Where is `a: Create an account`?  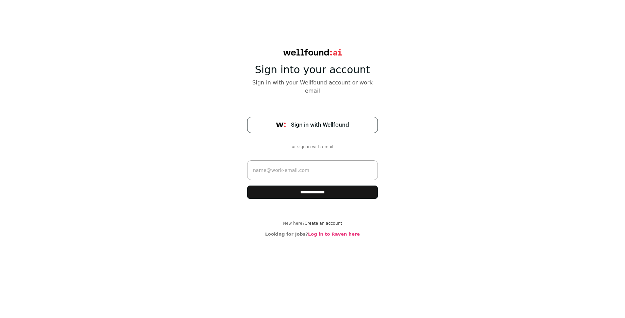 a: Create an account is located at coordinates (323, 223).